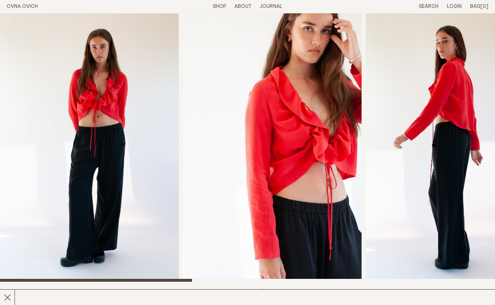 This screenshot has width=495, height=305. Describe the element at coordinates (273, 292) in the screenshot. I see `span: $340.00` at that location.